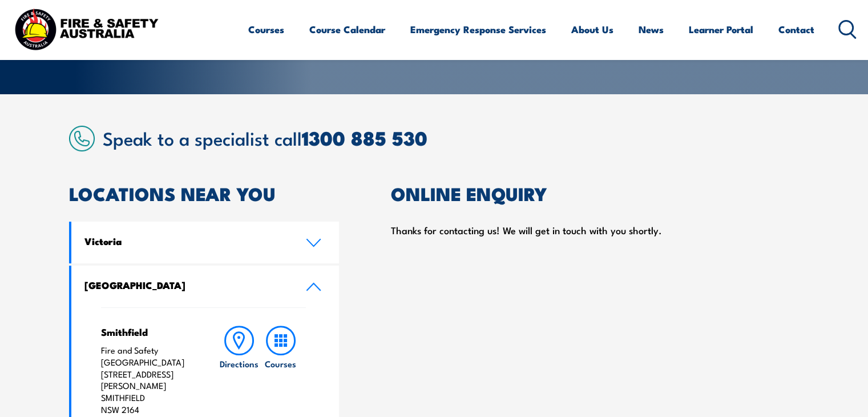 Image resolution: width=868 pixels, height=417 pixels. What do you see at coordinates (596, 231) in the screenshot?
I see `div: Thanks for contacting us! We will get in touch with you shortly.` at bounding box center [596, 231].